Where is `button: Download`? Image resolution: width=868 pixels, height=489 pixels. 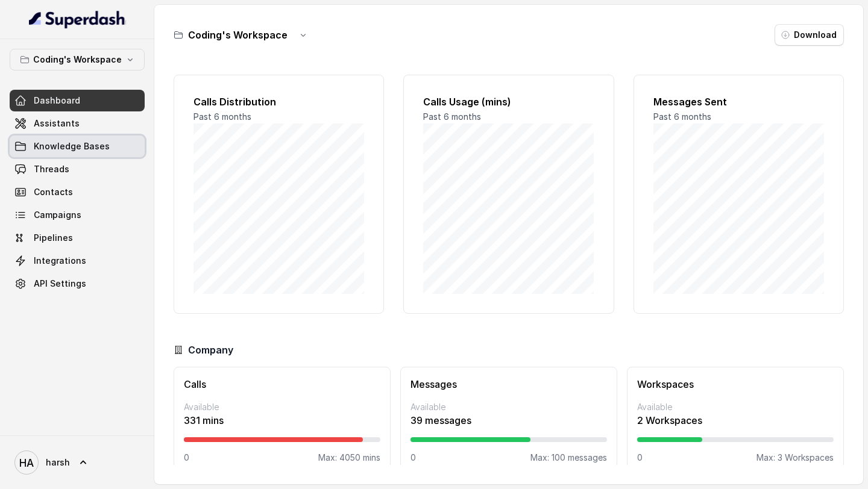
button: Download is located at coordinates (809, 35).